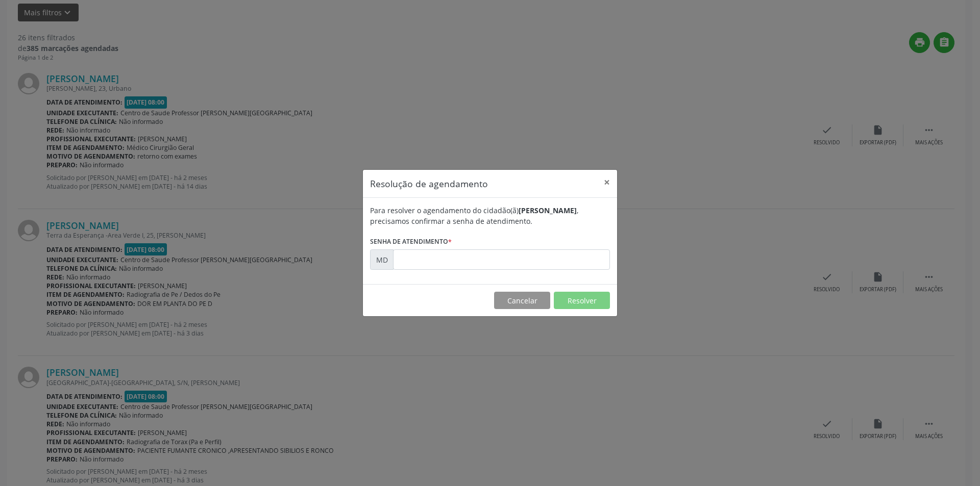 Image resolution: width=980 pixels, height=486 pixels. I want to click on label: Senha de atendimento, so click(411, 242).